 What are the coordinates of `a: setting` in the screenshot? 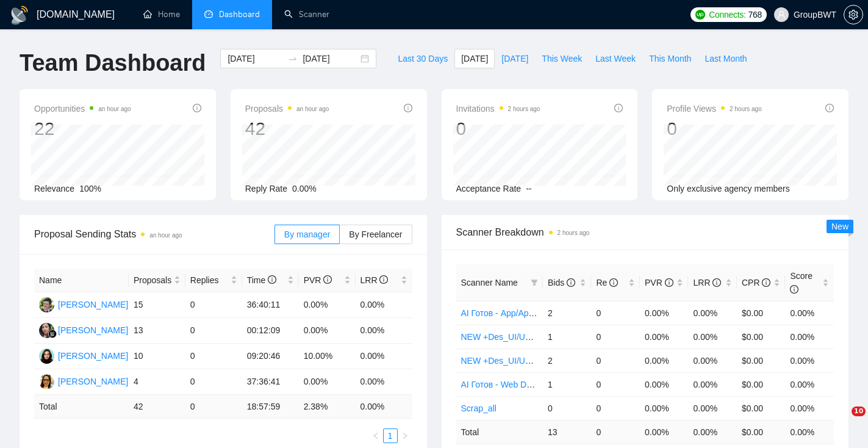 It's located at (853, 15).